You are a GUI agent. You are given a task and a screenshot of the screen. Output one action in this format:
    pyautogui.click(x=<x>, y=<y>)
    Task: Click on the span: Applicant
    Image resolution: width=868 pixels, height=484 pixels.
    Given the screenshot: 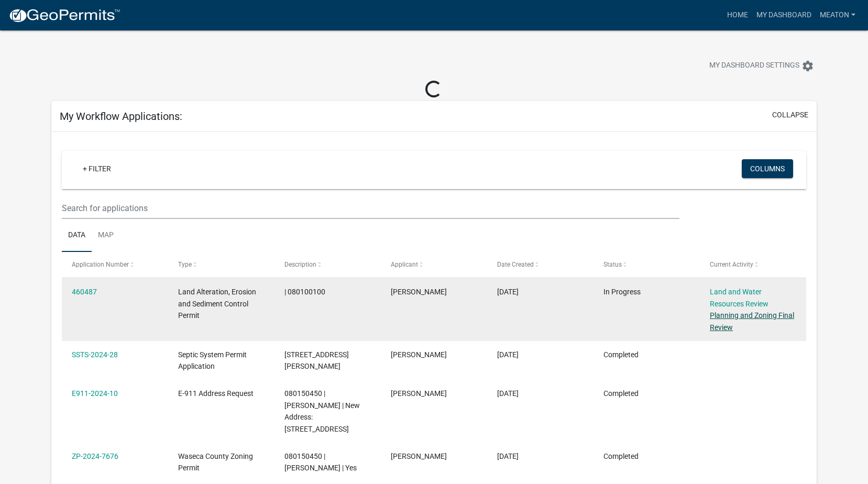 What is the action you would take?
    pyautogui.click(x=404, y=265)
    